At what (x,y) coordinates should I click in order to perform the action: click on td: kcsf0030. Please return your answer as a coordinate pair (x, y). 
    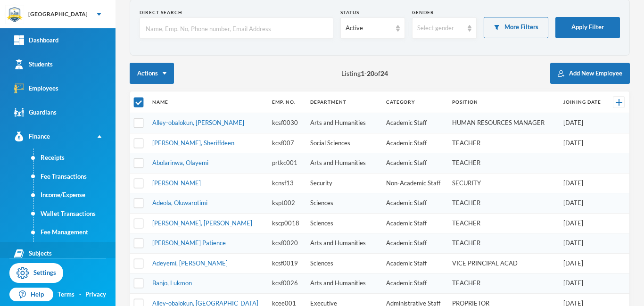
    Looking at the image, I should click on (286, 123).